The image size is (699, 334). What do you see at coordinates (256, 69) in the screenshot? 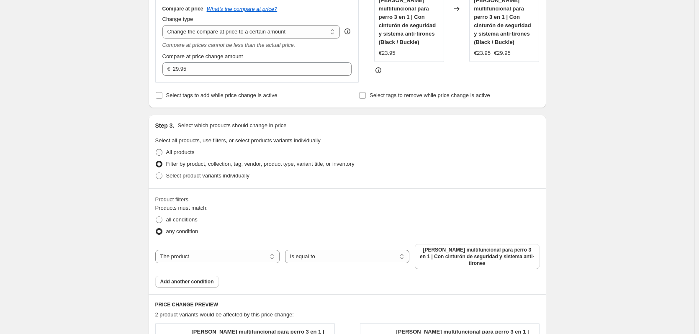
I see `input: 80.00` at bounding box center [256, 69].